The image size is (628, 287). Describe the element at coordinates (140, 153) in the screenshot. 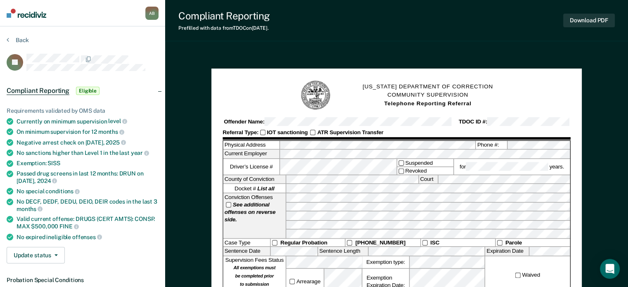

I see `span: year` at that location.